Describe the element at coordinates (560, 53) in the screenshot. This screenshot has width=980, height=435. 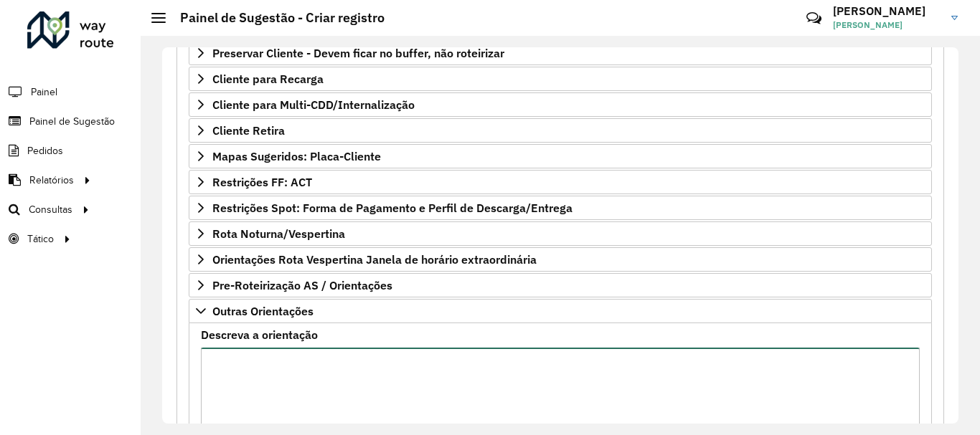
I see `a: Preservar Cliente - Devem ficar no buffer, não roteirizar` at that location.